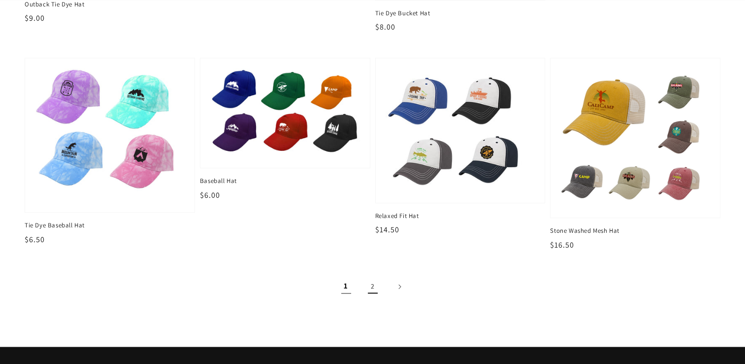 This screenshot has width=745, height=364. I want to click on a: Relaxed Fit Hat Relaxed Fit Hat $14.50, so click(461, 146).